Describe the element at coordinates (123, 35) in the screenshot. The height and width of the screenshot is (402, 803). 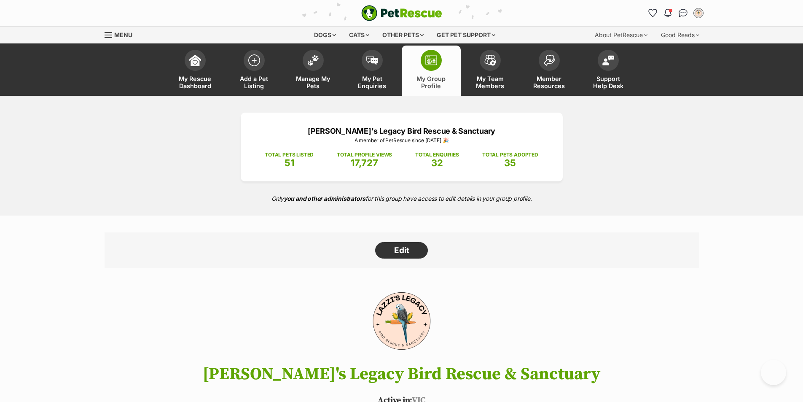
I see `span: Menu` at that location.